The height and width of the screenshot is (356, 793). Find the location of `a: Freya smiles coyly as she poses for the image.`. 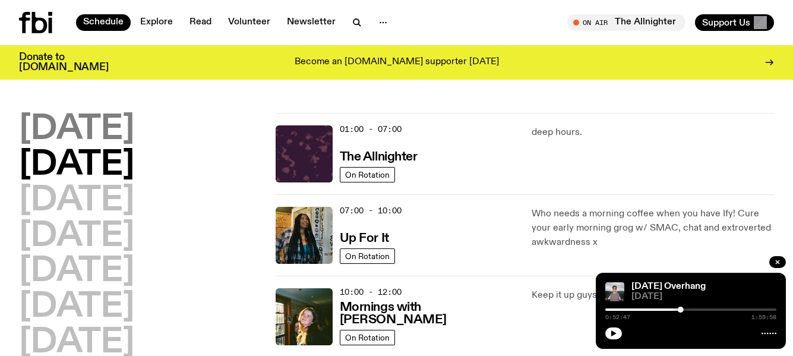

a: Freya smiles coyly as she poses for the image. is located at coordinates (304, 317).